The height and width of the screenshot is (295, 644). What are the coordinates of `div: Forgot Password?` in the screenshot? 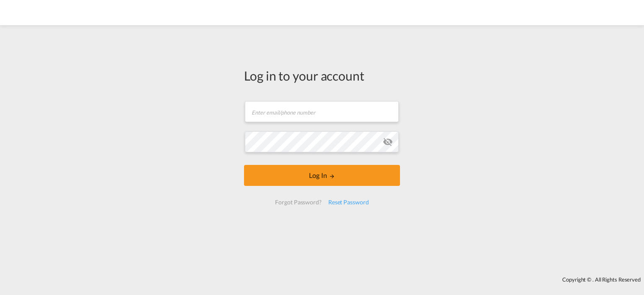 It's located at (298, 202).